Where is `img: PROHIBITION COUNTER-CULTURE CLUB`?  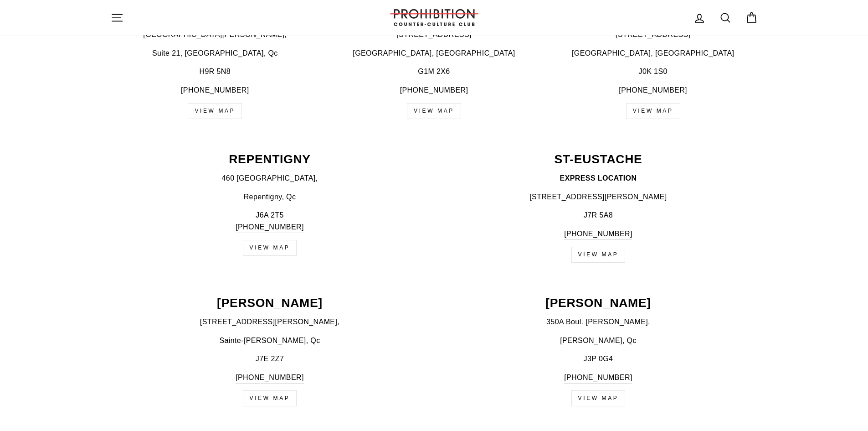
img: PROHIBITION COUNTER-CULTURE CLUB is located at coordinates (434, 17).